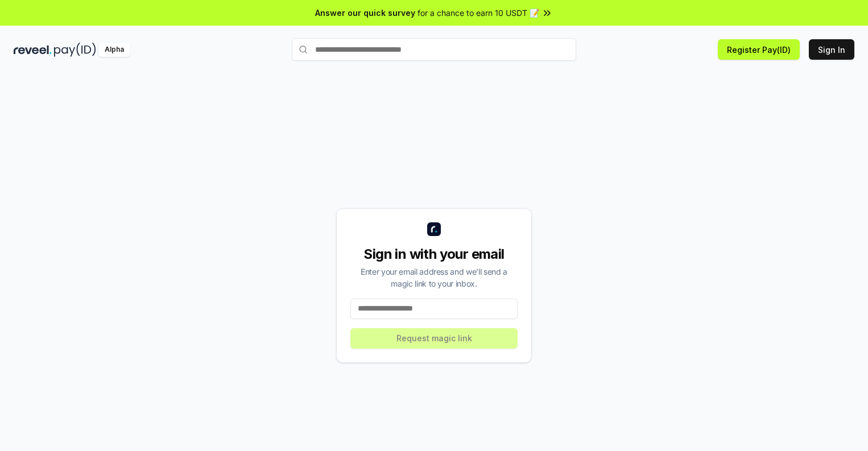  I want to click on button: Register Pay(ID), so click(759, 49).